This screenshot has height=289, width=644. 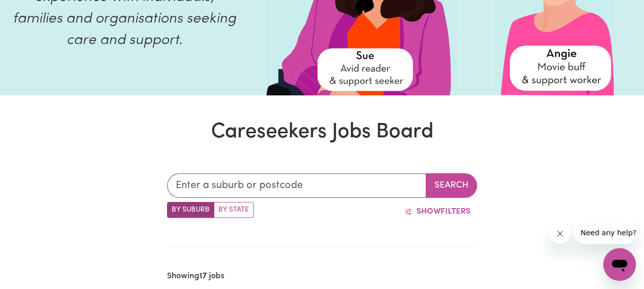 What do you see at coordinates (233, 210) in the screenshot?
I see `label: Search by state` at bounding box center [233, 210].